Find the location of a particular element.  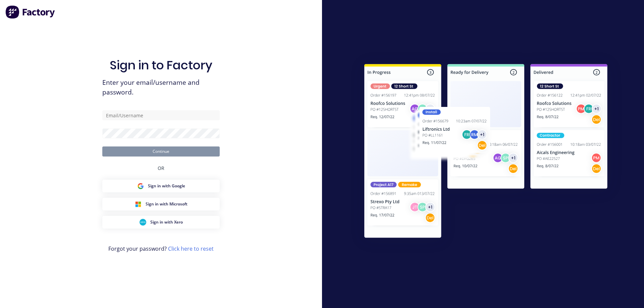

div: OR is located at coordinates (161, 168).